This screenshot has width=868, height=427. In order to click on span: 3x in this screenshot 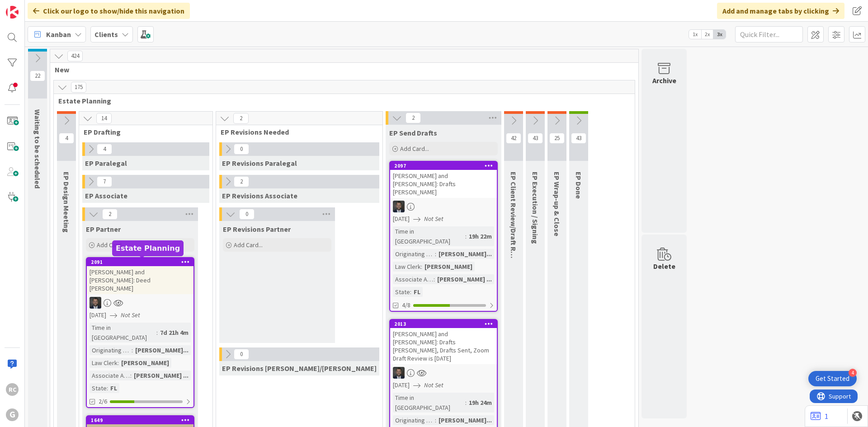, I will do `click(720, 34)`.